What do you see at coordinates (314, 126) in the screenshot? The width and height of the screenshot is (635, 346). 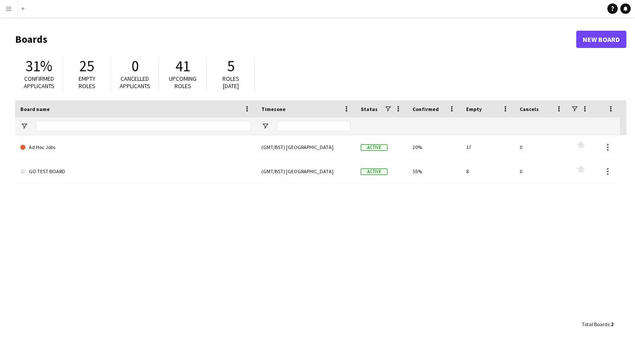 I see `input: Timezone Filter Input` at bounding box center [314, 126].